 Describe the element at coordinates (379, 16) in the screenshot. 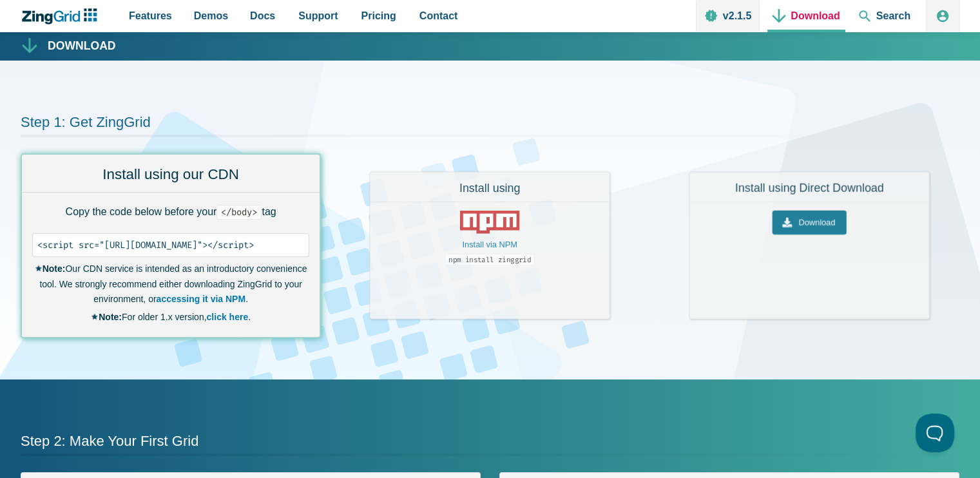

I see `span: Pricing` at that location.